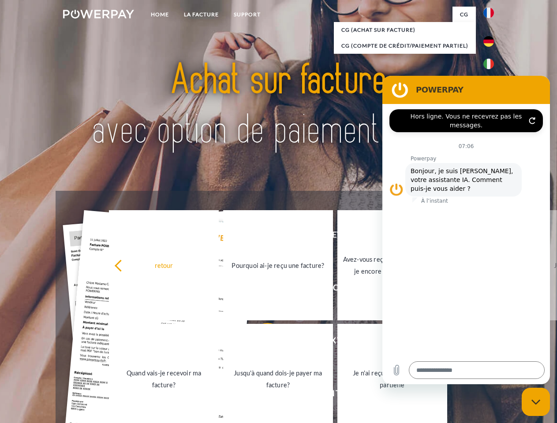 This screenshot has height=423, width=557. What do you see at coordinates (201, 15) in the screenshot?
I see `a: LA FACTURE` at bounding box center [201, 15].